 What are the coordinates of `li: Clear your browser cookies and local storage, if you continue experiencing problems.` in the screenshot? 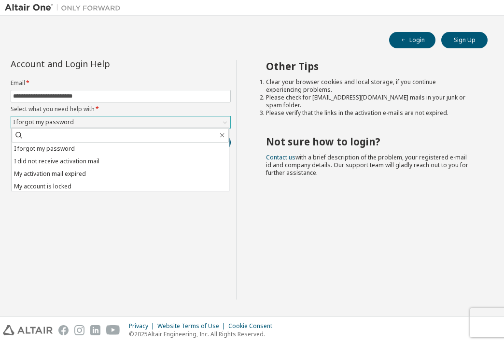 It's located at (368, 86).